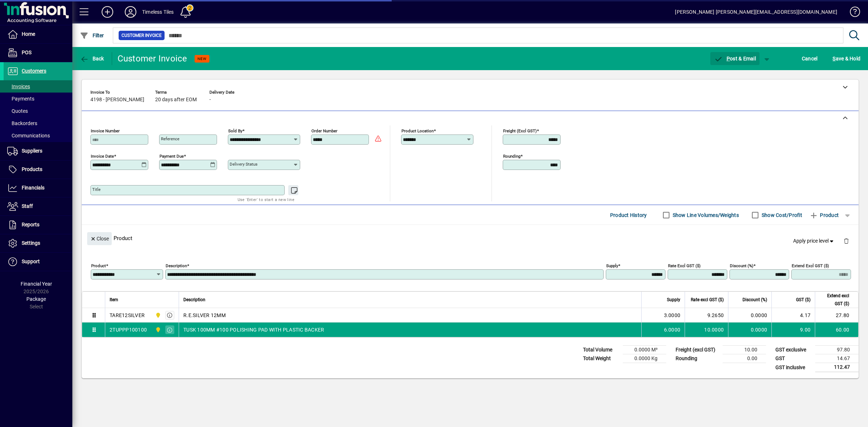 This screenshot has height=427, width=868. Describe the element at coordinates (92, 58) in the screenshot. I see `app-page-header-button: Back` at that location.